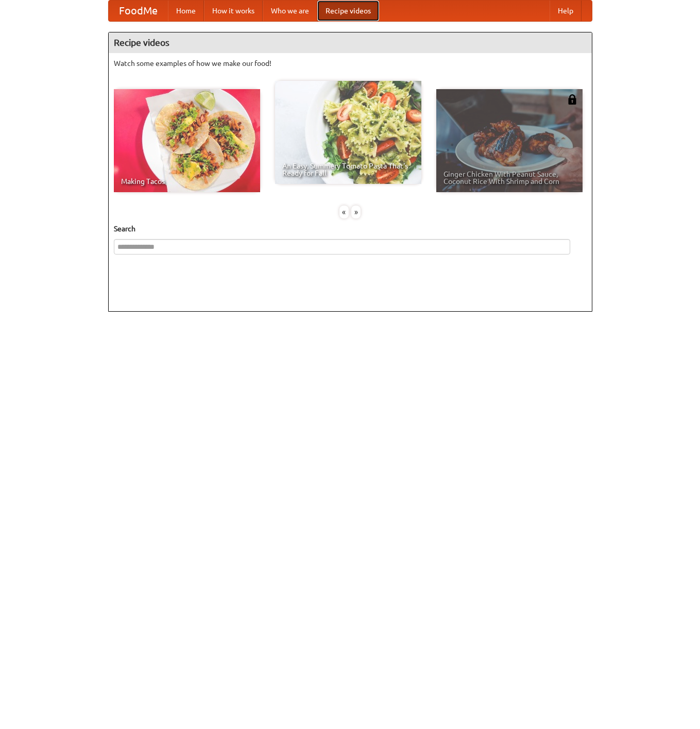 The height and width of the screenshot is (729, 700). Describe the element at coordinates (350, 43) in the screenshot. I see `h4: Recipe videos` at that location.